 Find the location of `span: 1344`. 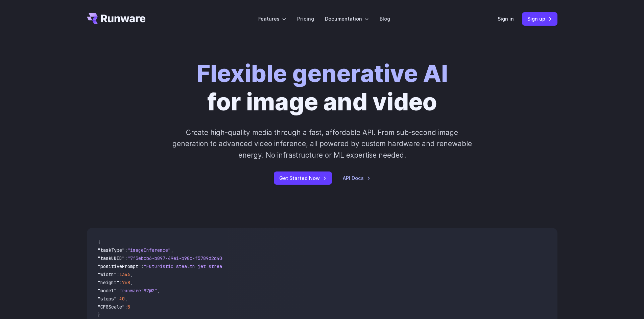

span: 1344 is located at coordinates (125, 274).